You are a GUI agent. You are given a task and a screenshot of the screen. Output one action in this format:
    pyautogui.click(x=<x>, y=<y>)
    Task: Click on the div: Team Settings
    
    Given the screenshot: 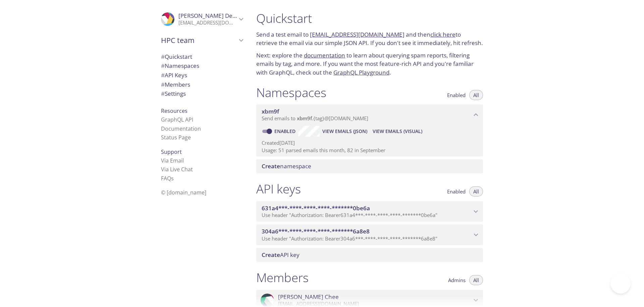 What is the action you would take?
    pyautogui.click(x=202, y=94)
    